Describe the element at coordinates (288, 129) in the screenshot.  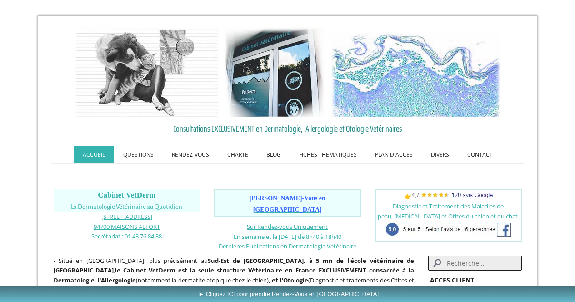
I see `span: Consultations EXCLUSIVEMENT en Dermatologie, Allergologie et Otologie Vétérinaires` at that location.